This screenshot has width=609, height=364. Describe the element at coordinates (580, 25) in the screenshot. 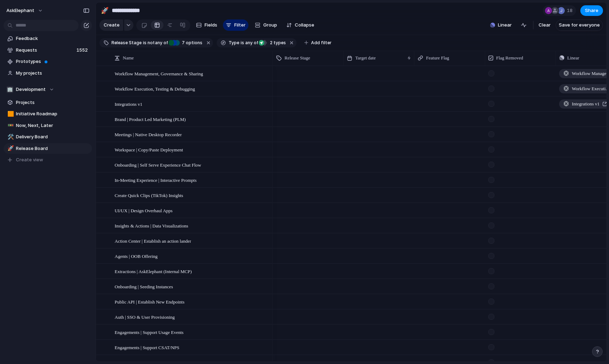

I see `button: Save for everyone` at that location.